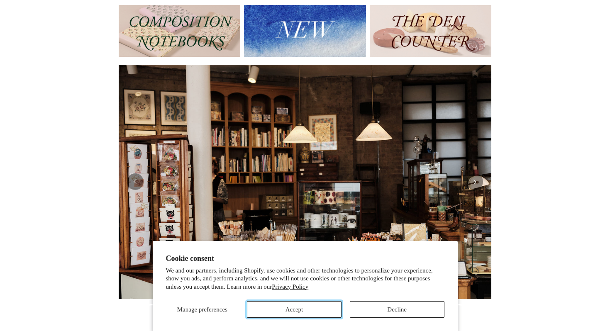 The height and width of the screenshot is (331, 610). I want to click on img: New.jpg__PID:f73bdf93-380a-4a35-bcfe-7823039498e1, so click(305, 31).